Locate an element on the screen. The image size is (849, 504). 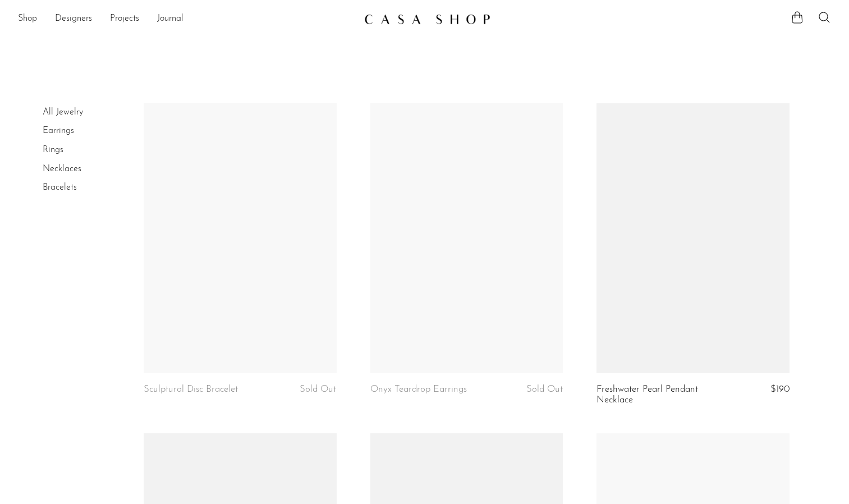
nav: Desktop navigation is located at coordinates (187, 19).